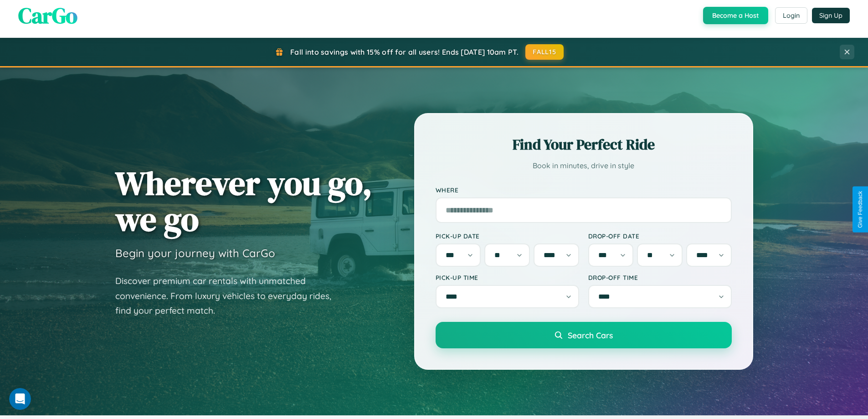 This screenshot has height=419, width=868. What do you see at coordinates (583, 335) in the screenshot?
I see `button: Search Cars` at bounding box center [583, 335].